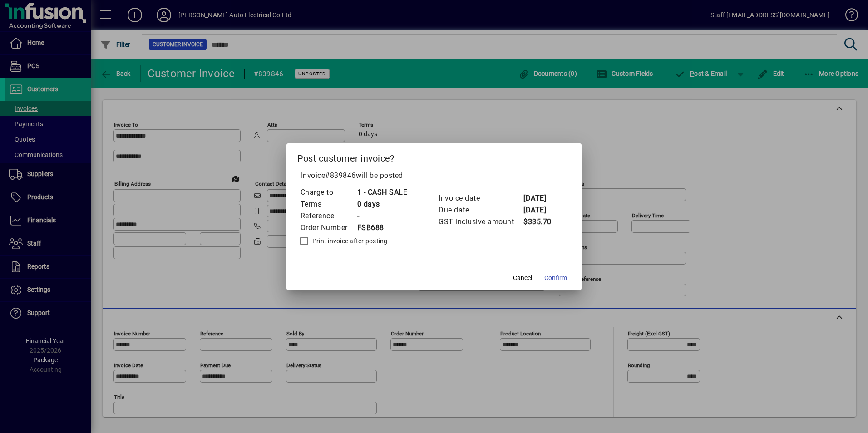  I want to click on span: Cancel, so click(523, 278).